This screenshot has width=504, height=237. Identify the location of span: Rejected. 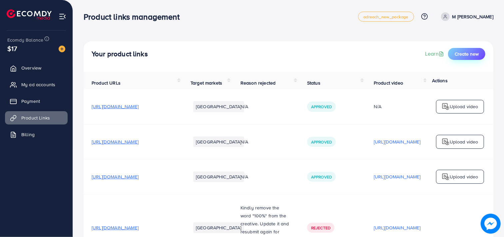
(321, 228).